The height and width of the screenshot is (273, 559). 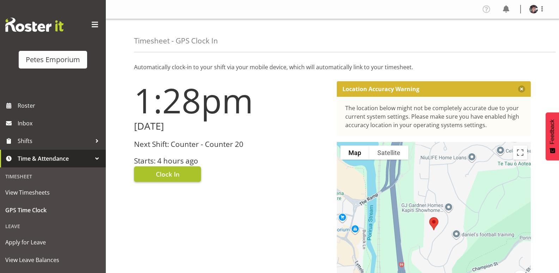 I want to click on img: michelle-whaleb4506e5af45ffd00a26cc2b6420a9100.png, so click(x=534, y=9).